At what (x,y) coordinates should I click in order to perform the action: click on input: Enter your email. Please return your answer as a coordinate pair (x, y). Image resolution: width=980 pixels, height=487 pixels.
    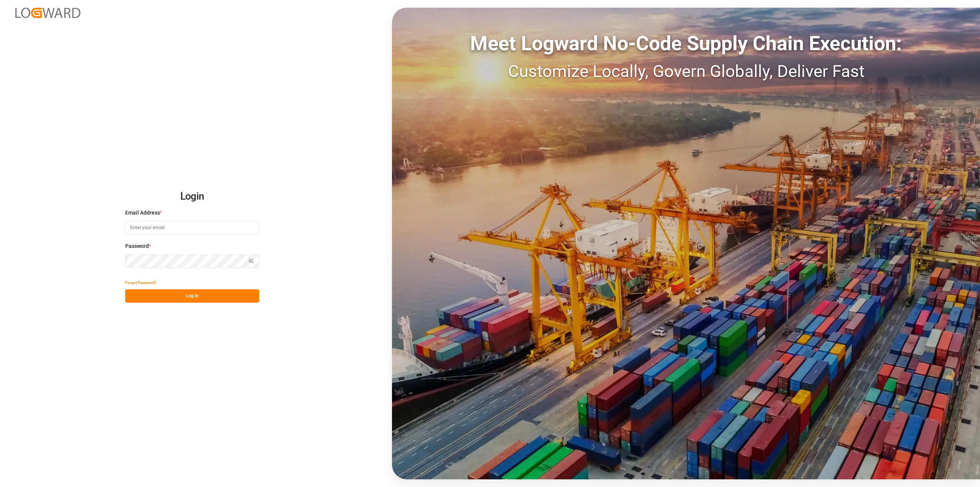
    Looking at the image, I should click on (192, 227).